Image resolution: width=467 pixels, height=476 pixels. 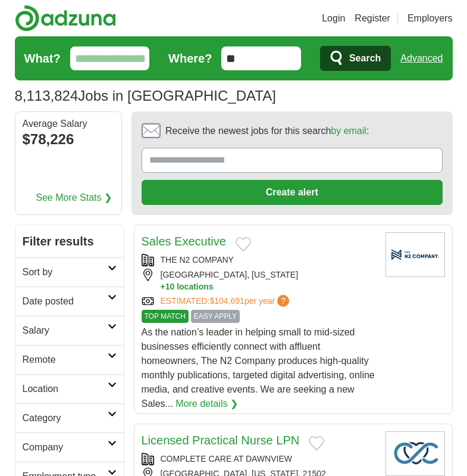 What do you see at coordinates (267, 131) in the screenshot?
I see `span: Receive the newest jobs for this search :` at bounding box center [267, 131].